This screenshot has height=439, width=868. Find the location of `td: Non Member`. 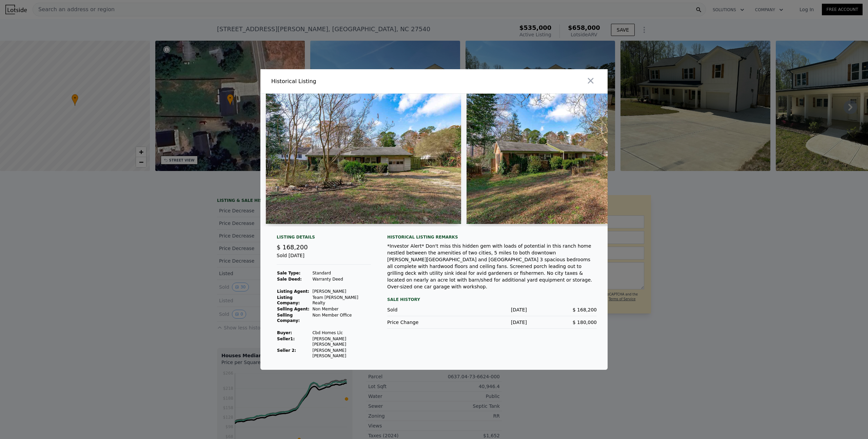

td: Non Member is located at coordinates (342, 309).